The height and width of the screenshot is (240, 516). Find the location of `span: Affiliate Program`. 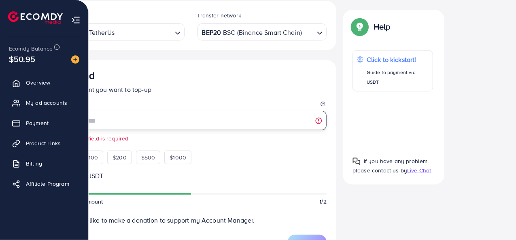

span: Affiliate Program is located at coordinates (47, 184).